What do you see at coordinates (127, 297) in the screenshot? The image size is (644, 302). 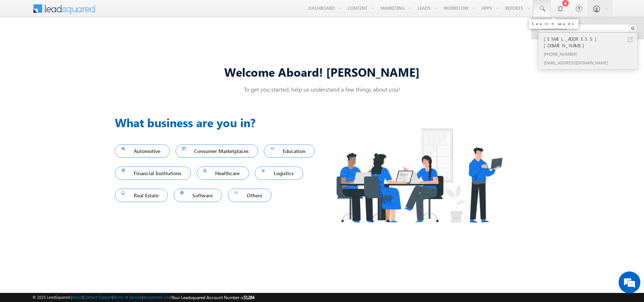 I see `a: Terms of Service` at bounding box center [127, 297].